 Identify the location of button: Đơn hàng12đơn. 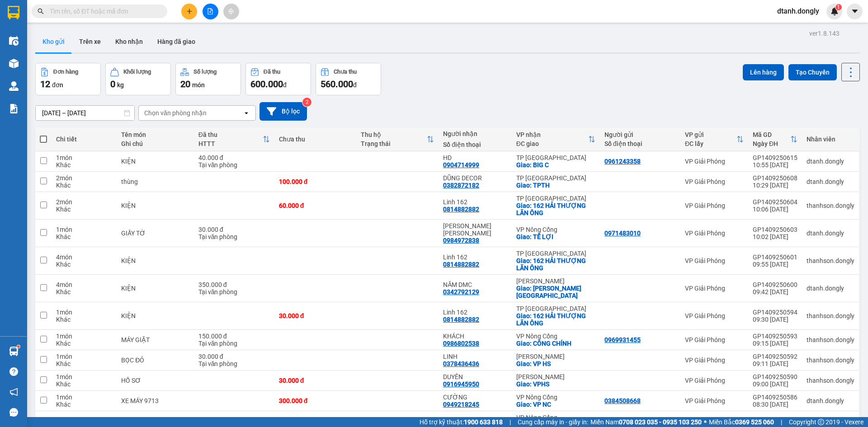
(67, 80).